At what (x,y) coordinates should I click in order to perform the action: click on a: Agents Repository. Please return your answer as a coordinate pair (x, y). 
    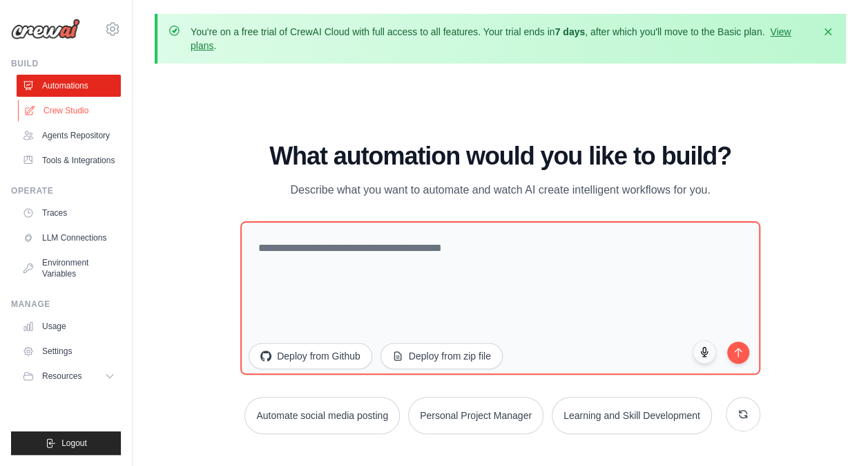
    Looking at the image, I should click on (69, 135).